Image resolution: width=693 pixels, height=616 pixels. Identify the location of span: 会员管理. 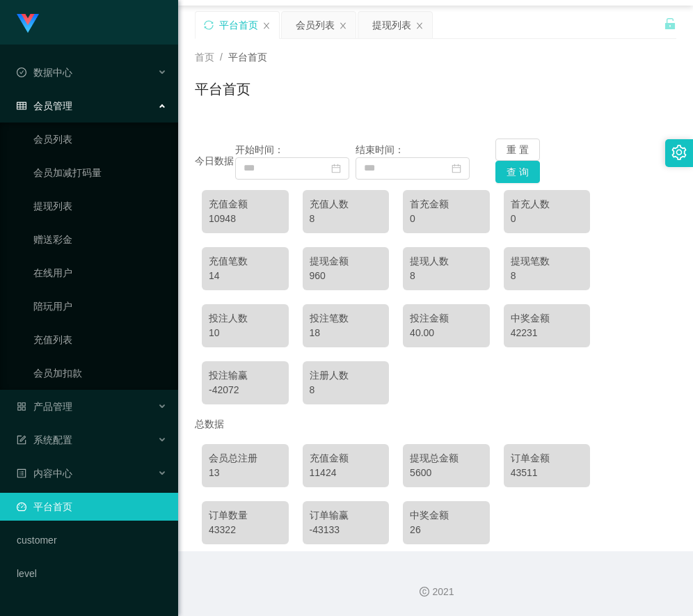
(44, 106).